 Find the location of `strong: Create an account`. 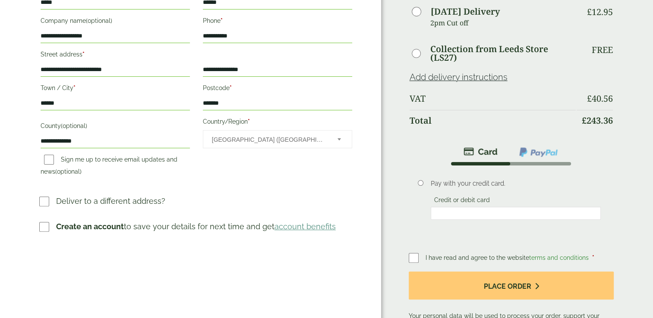

strong: Create an account is located at coordinates (90, 226).